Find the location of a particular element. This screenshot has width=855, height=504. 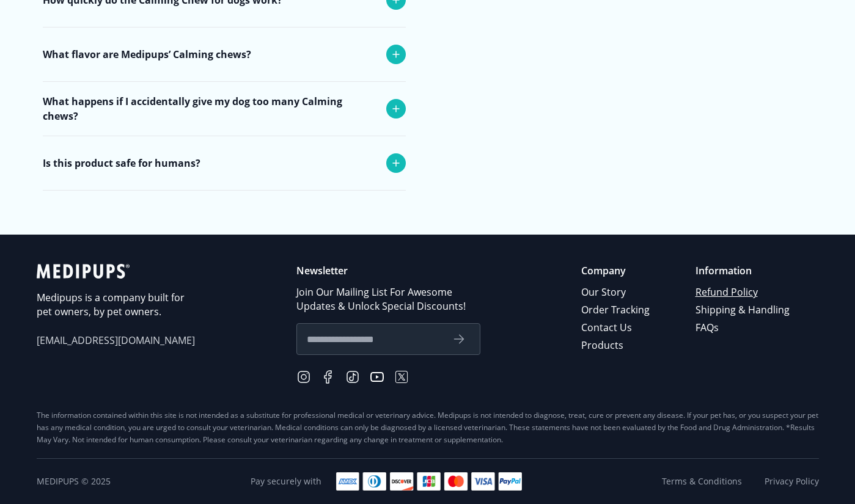

img: payment methods is located at coordinates (429, 481).